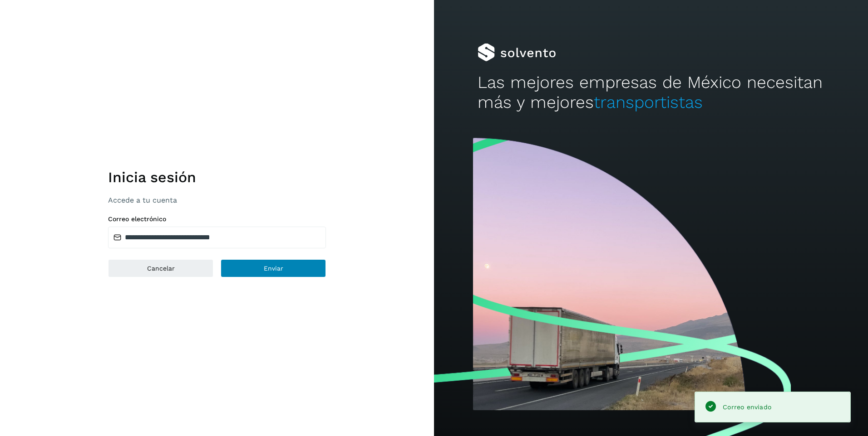 Image resolution: width=868 pixels, height=436 pixels. What do you see at coordinates (217, 219) in the screenshot?
I see `label: Correo electrónico` at bounding box center [217, 219].